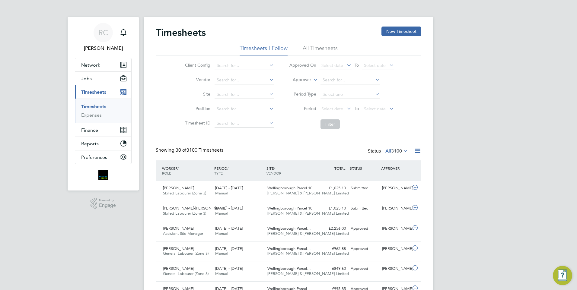 Image resolution: width=577 pixels, height=290 pixels. Describe the element at coordinates (186, 274) in the screenshot. I see `span: General Labourer (Zone 3)` at that location.